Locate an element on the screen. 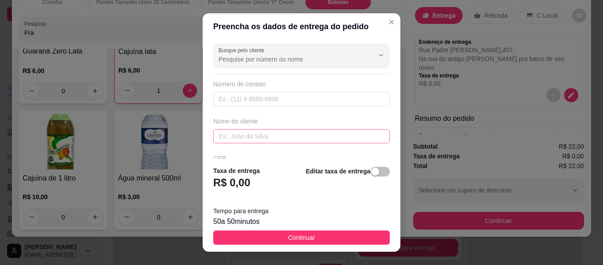 The width and height of the screenshot is (603, 265). strong: Taxa de entrega is located at coordinates (237, 170).